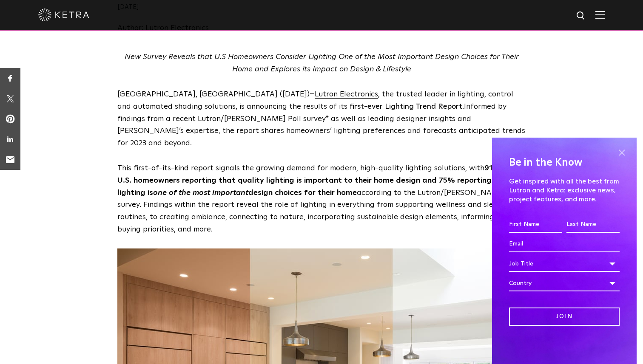 The height and width of the screenshot is (364, 643). What do you see at coordinates (564, 264) in the screenshot?
I see `div: Job Title` at bounding box center [564, 264].